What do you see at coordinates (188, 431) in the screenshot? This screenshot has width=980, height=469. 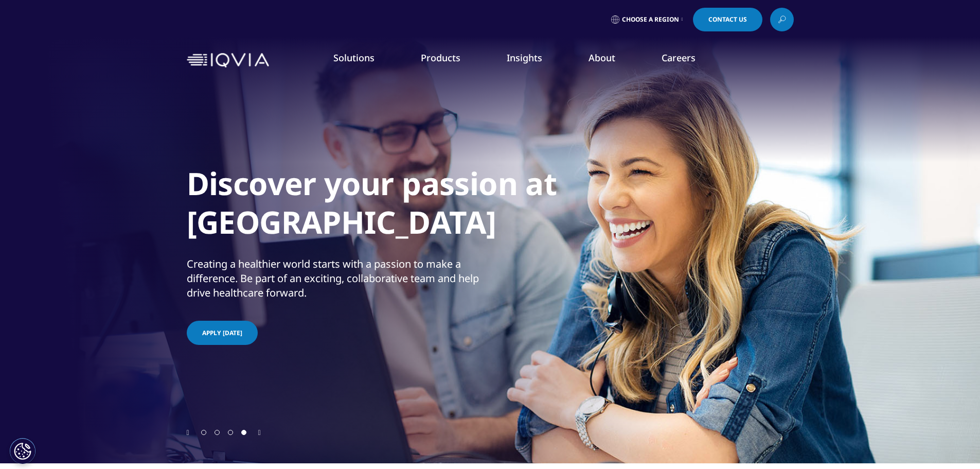 I see `div: Previous slide` at bounding box center [188, 431].